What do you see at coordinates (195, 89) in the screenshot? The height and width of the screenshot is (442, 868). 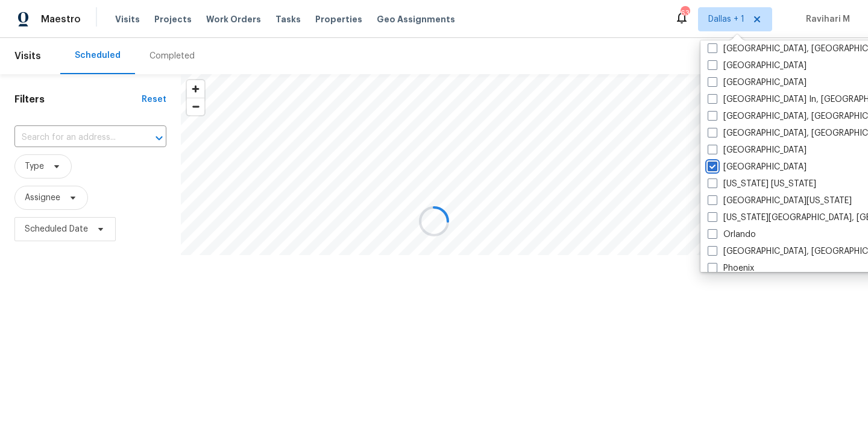 I see `span: Zoom in` at bounding box center [195, 89].